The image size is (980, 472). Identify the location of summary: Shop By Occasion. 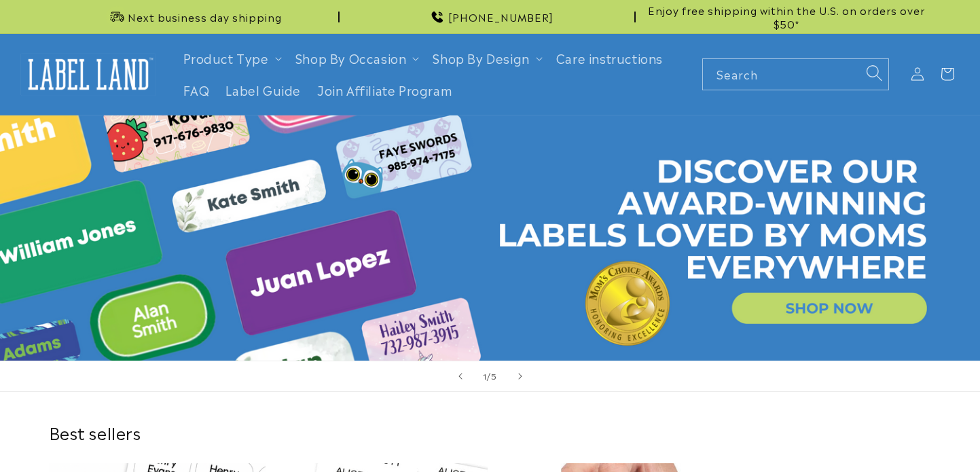
(356, 58).